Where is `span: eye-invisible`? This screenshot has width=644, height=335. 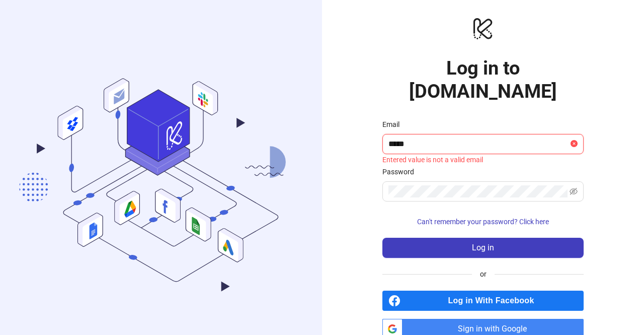
span: eye-invisible is located at coordinates (573, 192).